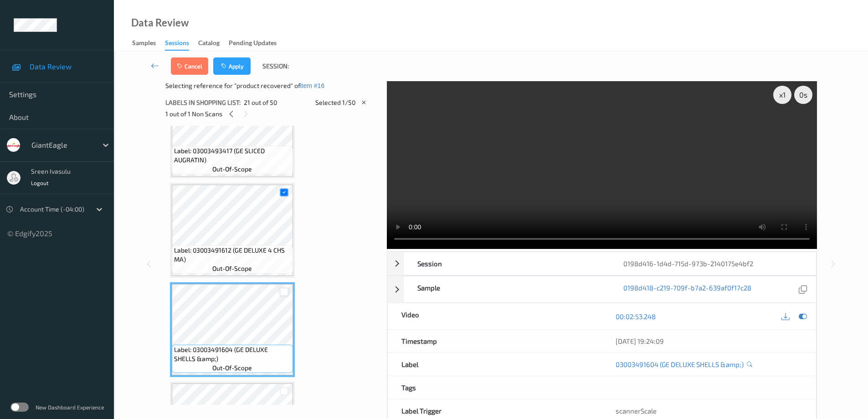 The image size is (868, 419). Describe the element at coordinates (213, 43) in the screenshot. I see `a: Catalog` at that location.